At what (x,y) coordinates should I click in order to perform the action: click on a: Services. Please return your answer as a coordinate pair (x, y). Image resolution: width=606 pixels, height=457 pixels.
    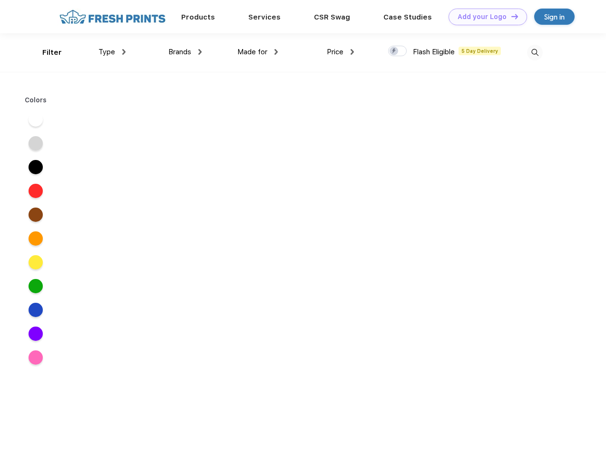
    Looking at the image, I should click on (264, 17).